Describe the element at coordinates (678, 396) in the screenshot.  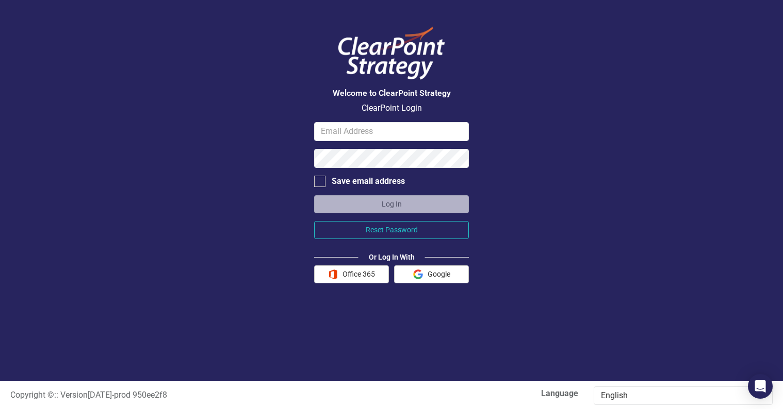
I see `div: English` at that location.